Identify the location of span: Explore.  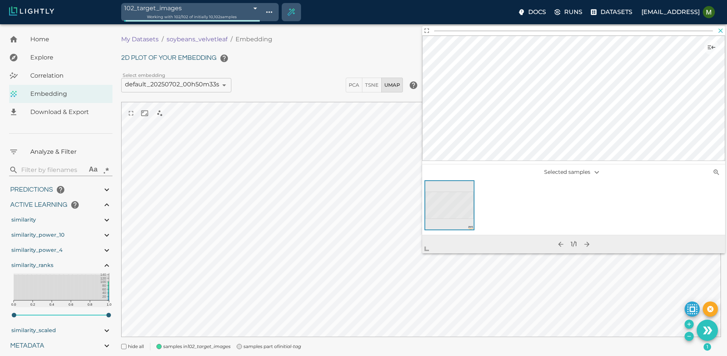
(68, 58).